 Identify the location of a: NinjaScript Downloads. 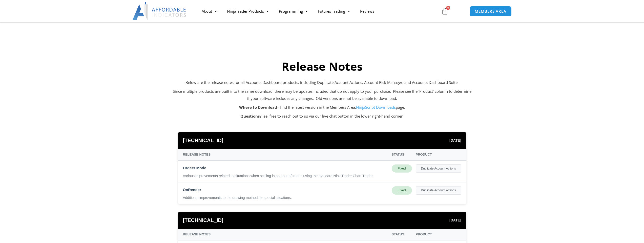
(376, 107).